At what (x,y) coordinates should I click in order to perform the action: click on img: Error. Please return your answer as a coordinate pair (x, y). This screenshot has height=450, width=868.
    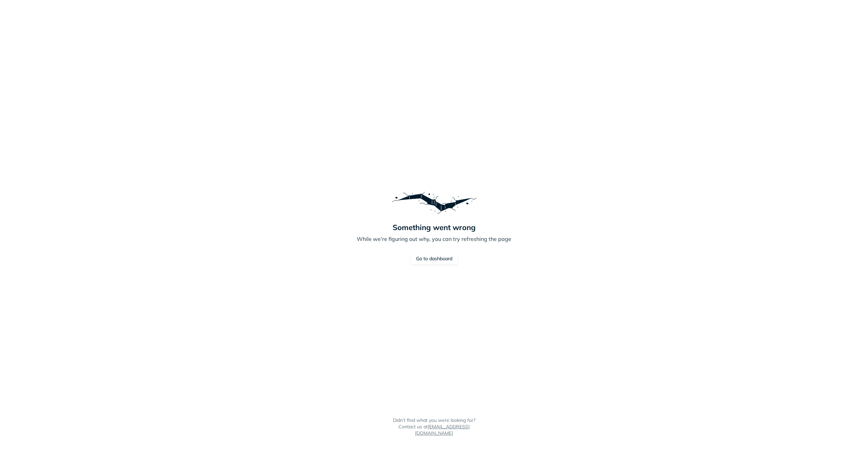
    Looking at the image, I should click on (434, 202).